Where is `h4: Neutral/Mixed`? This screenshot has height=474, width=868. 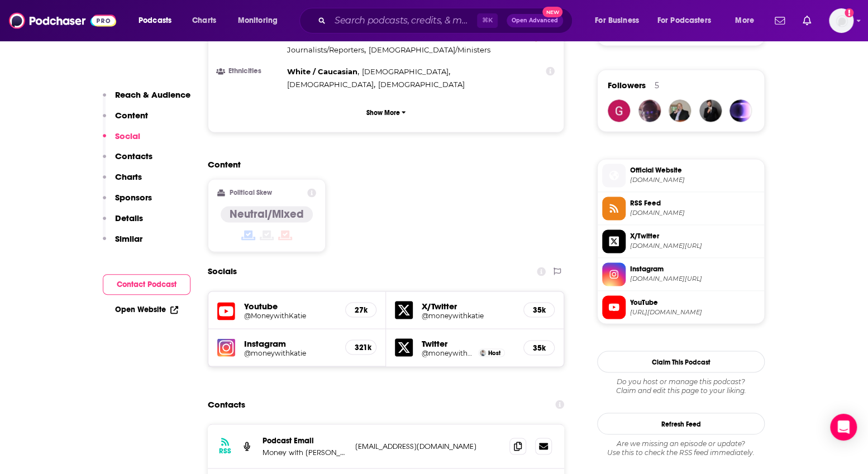 h4: Neutral/Mixed is located at coordinates (267, 214).